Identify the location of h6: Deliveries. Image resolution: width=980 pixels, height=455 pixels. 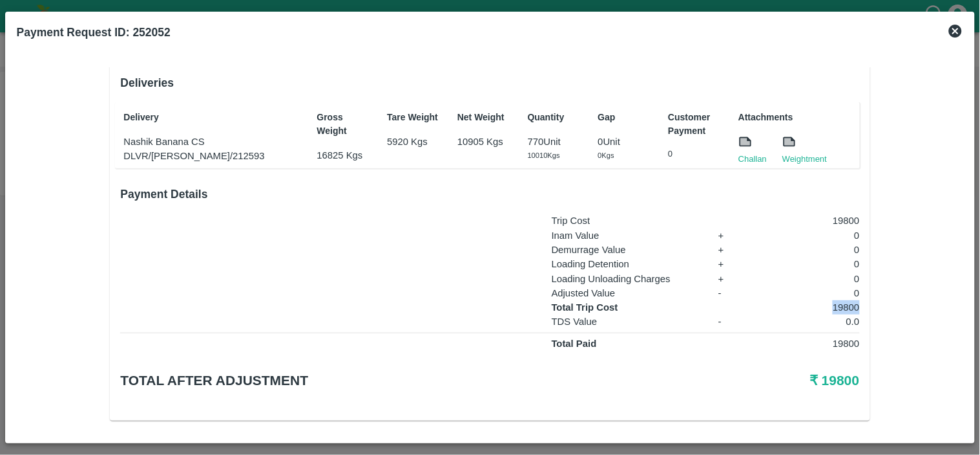
(490, 83).